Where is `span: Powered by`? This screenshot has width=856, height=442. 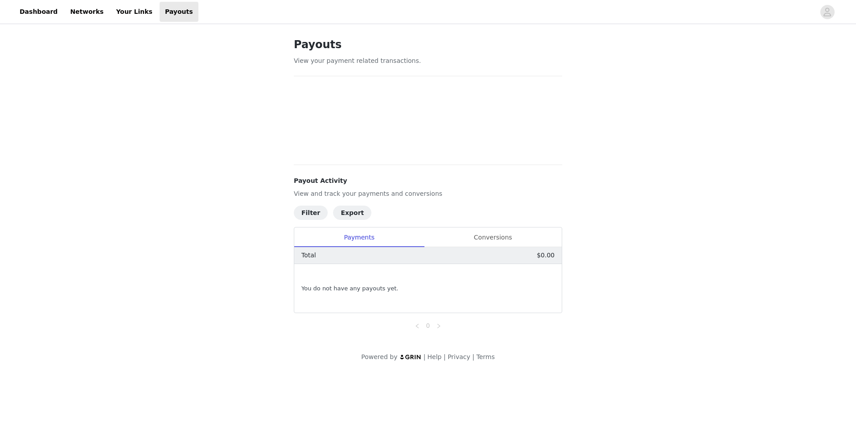 span: Powered by is located at coordinates (379, 357).